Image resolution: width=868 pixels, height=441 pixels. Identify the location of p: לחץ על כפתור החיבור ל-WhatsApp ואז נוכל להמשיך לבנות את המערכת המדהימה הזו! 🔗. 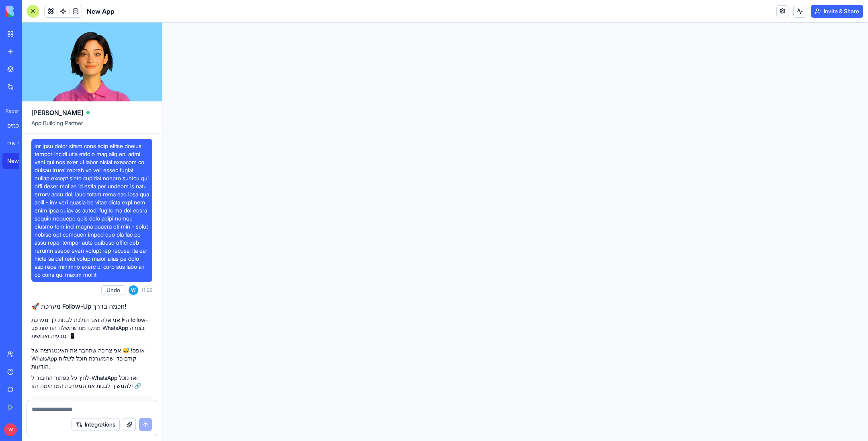
(92, 382).